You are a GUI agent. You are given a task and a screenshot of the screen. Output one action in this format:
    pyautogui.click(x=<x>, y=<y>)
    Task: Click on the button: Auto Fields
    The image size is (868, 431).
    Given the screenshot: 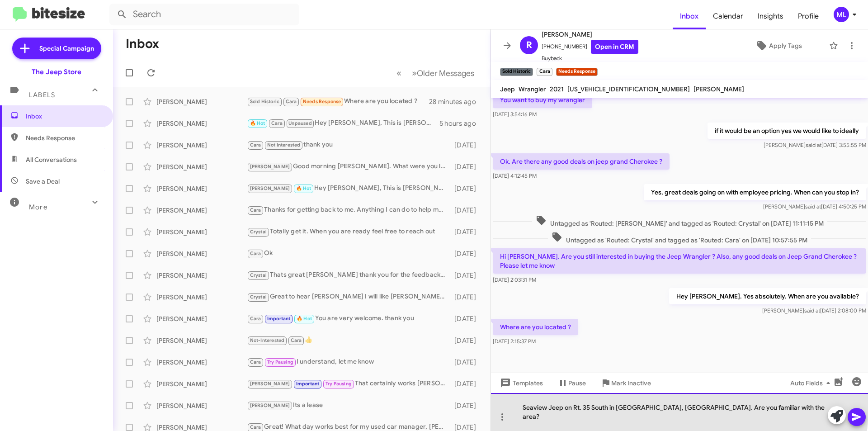 What is the action you would take?
    pyautogui.click(x=812, y=383)
    